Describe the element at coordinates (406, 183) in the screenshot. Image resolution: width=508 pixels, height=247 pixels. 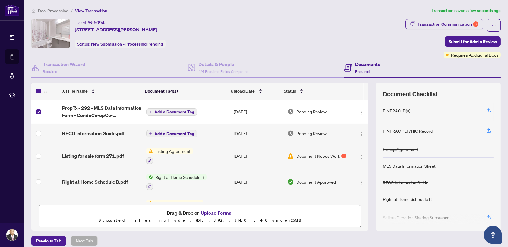
I see `div: RECO Information Guide` at that location.